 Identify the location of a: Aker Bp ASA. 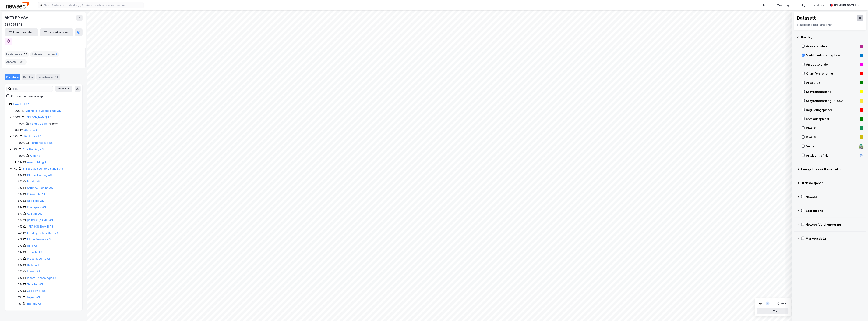
(21, 104).